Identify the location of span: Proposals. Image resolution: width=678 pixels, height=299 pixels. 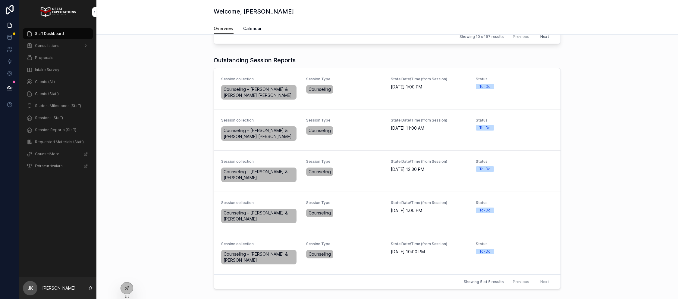
(44, 58).